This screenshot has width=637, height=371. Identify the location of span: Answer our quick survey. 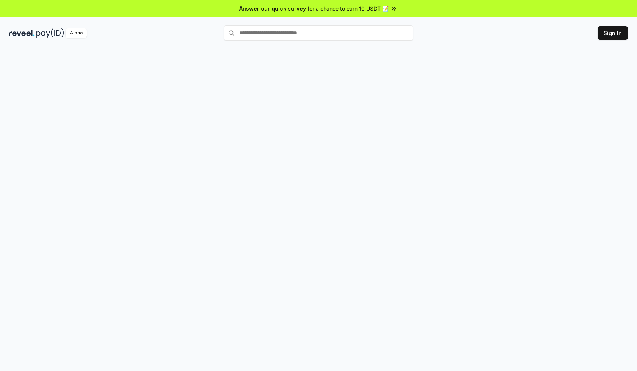
(273, 8).